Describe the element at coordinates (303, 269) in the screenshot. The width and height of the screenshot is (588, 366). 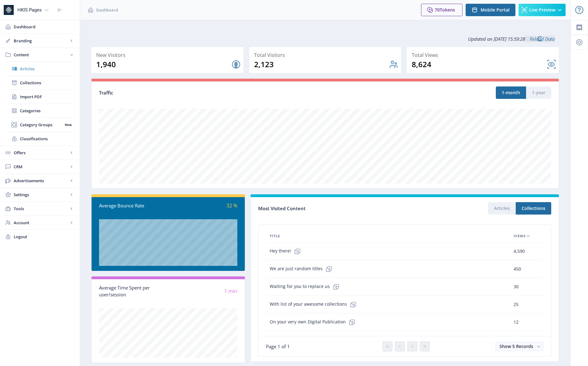
I see `span: We are just random titles` at that location.